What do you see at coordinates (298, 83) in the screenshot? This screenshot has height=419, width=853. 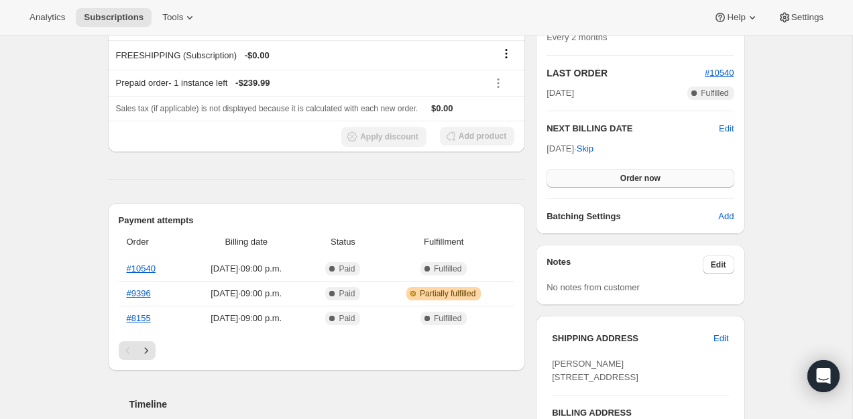 I see `div: Prepaid order - 1 instance left` at bounding box center [298, 83].